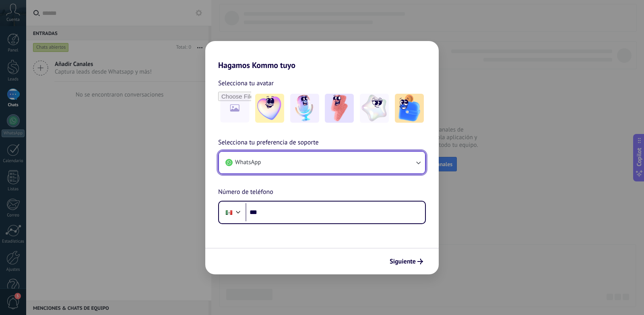 This screenshot has width=644, height=315. What do you see at coordinates (245, 192) in the screenshot?
I see `span: Número de teléfono` at bounding box center [245, 192].